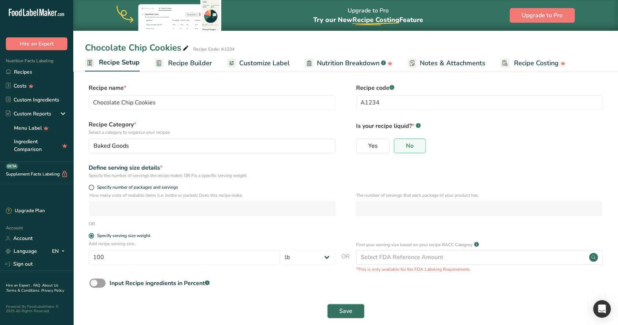 The image size is (618, 325). What do you see at coordinates (348, 63) in the screenshot?
I see `a: Nutrition Breakdown` at bounding box center [348, 63].